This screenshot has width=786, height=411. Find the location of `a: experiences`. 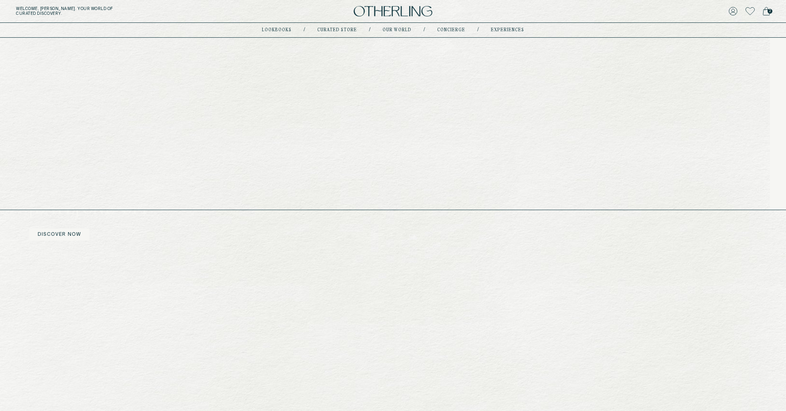

a: experiences is located at coordinates (507, 30).